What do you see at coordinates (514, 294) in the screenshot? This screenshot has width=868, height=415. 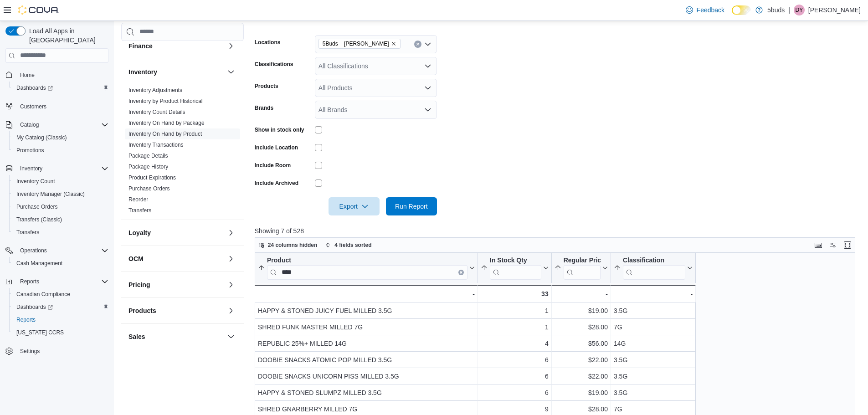 I see `div: 33` at bounding box center [514, 294].